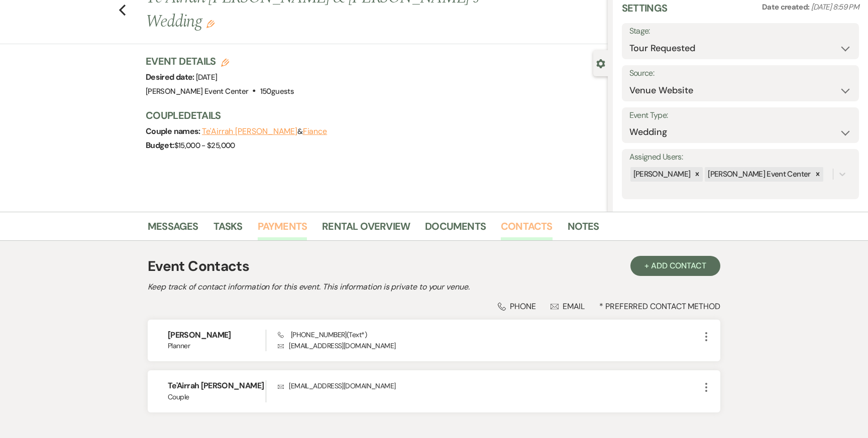 The height and width of the screenshot is (438, 868). Describe the element at coordinates (204, 146) in the screenshot. I see `span: $15,000 - $25,000` at that location.